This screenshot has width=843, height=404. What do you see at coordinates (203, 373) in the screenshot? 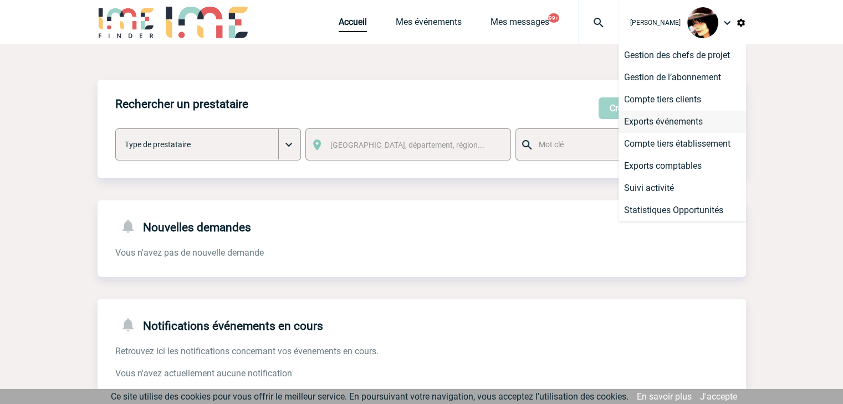
I see `span: Vous n'avez actuellement aucune notification` at bounding box center [203, 373].